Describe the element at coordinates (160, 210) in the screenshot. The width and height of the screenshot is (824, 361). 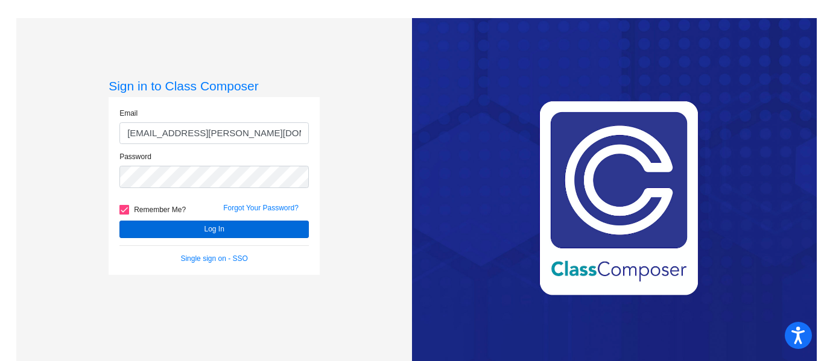
I see `span: Remember Me?` at that location.